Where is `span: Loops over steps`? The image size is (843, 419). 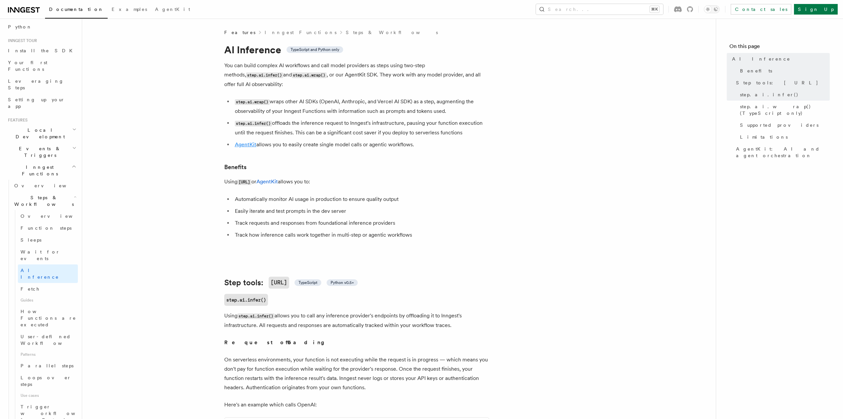 span: Loops over steps is located at coordinates (46, 381).